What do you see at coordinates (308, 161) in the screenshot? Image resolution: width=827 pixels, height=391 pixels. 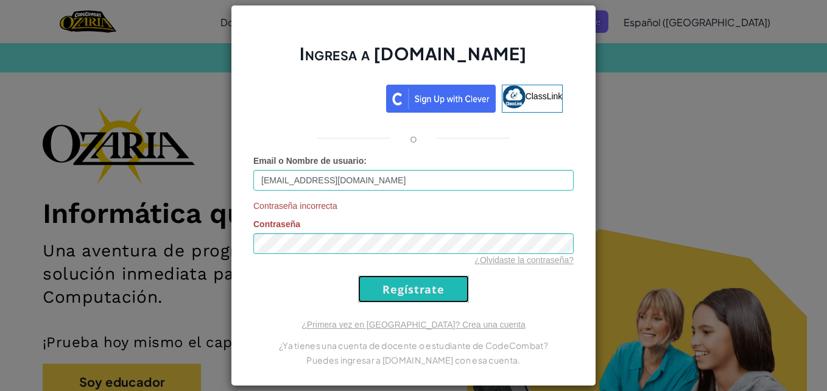 I see `span: Email o Nombre de usuario` at bounding box center [308, 161].